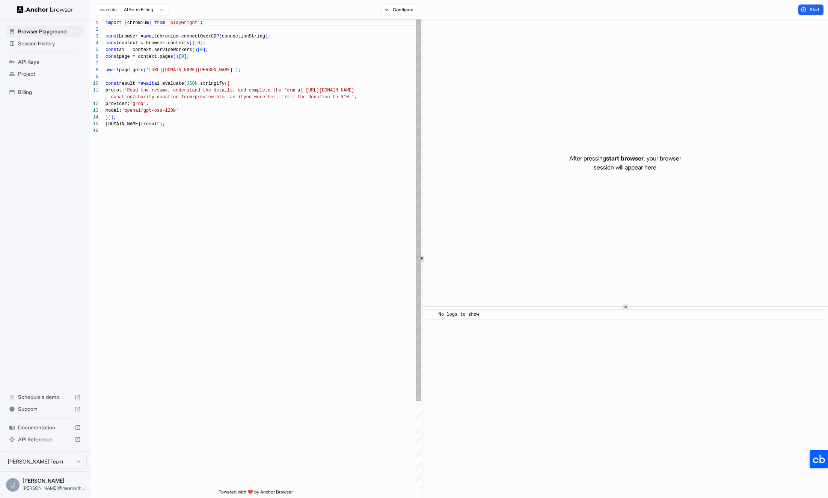 The image size is (828, 498). What do you see at coordinates (169, 84) in the screenshot?
I see `span: ai.evaluate` at bounding box center [169, 84].